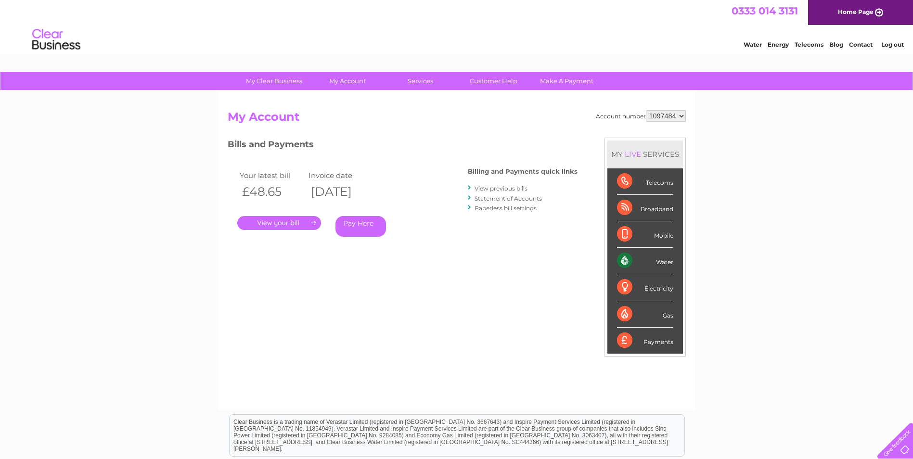 The width and height of the screenshot is (913, 459). What do you see at coordinates (347, 81) in the screenshot?
I see `a: My Account` at bounding box center [347, 81].